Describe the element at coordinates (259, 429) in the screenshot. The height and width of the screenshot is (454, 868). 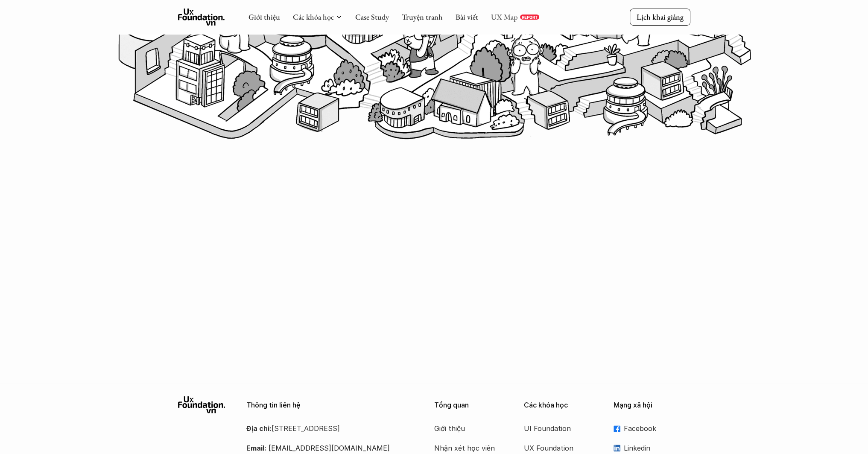
I see `strong: Địa chỉ:` at that location.